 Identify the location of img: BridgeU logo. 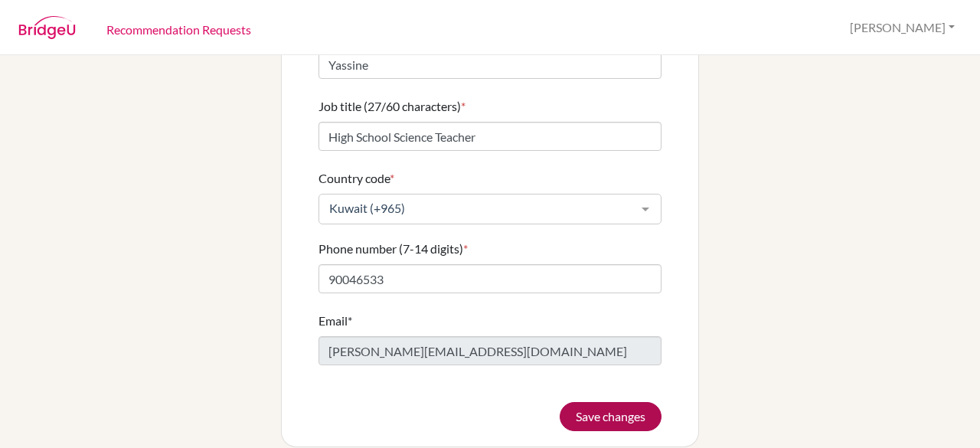
(47, 28).